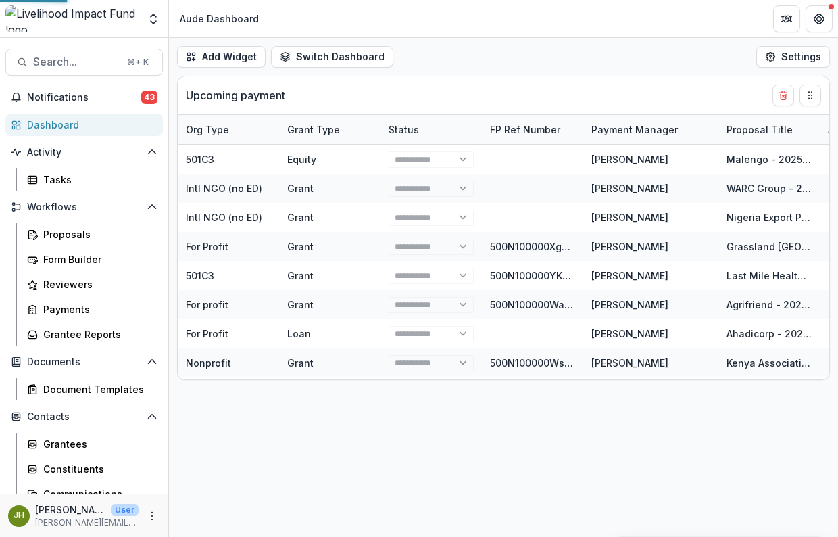  Describe the element at coordinates (92, 309) in the screenshot. I see `a: Payments` at that location.